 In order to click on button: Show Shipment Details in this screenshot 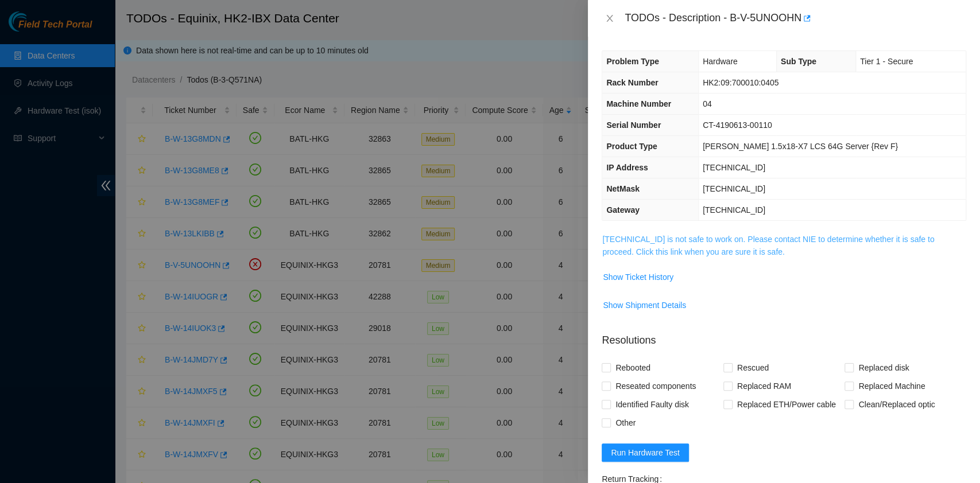, I will do `click(644, 305)`.